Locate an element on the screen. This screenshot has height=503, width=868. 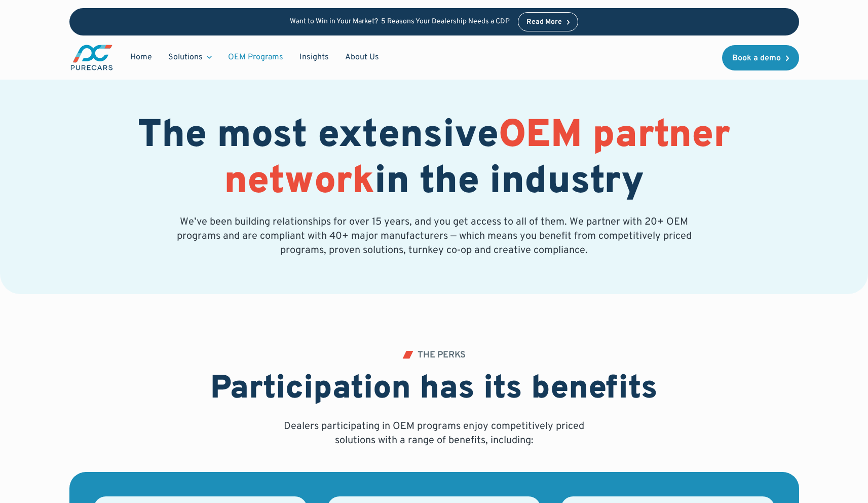
p: Want to Win in Your Market? 5 Reasons Your Dealership Needs a CDP is located at coordinates (400, 21).